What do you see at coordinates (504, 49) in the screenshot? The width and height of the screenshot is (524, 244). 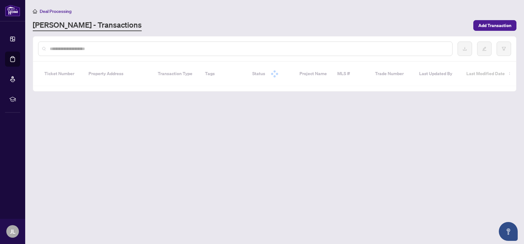 I see `button: filter` at bounding box center [504, 49].